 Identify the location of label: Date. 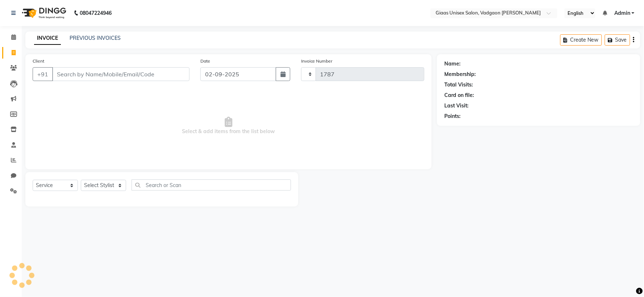
(205, 61).